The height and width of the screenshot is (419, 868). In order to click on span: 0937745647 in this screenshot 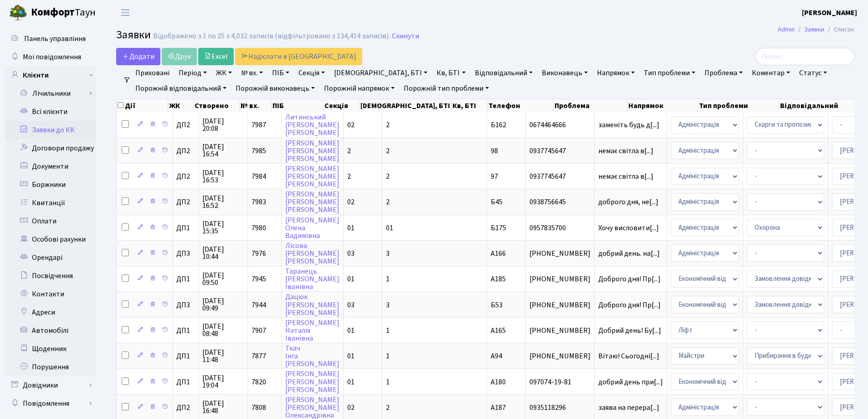, I will do `click(560, 176)`.